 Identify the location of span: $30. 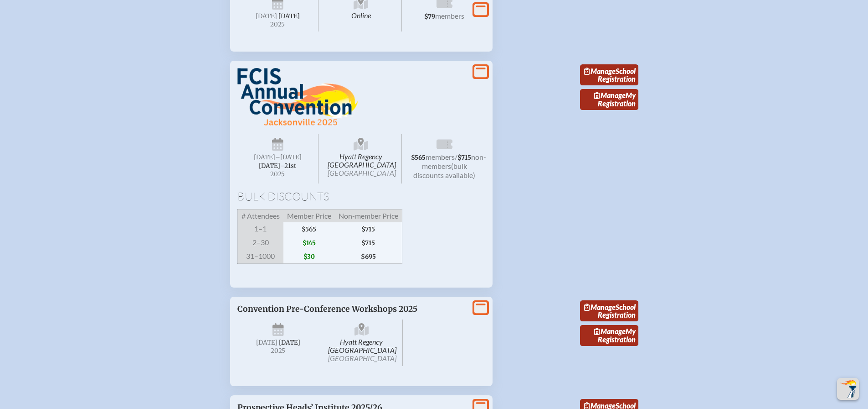
(309, 256).